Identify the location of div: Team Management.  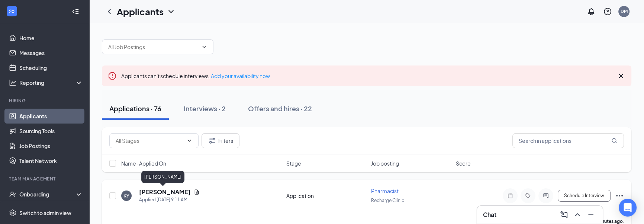
(45, 179).